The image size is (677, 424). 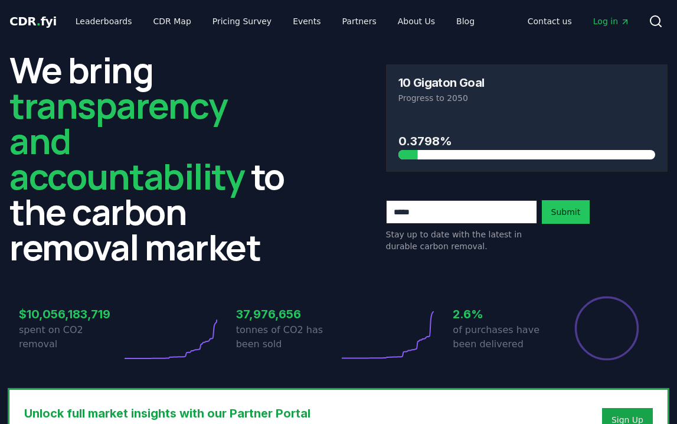 I want to click on span: transparency and accountability, so click(x=127, y=140).